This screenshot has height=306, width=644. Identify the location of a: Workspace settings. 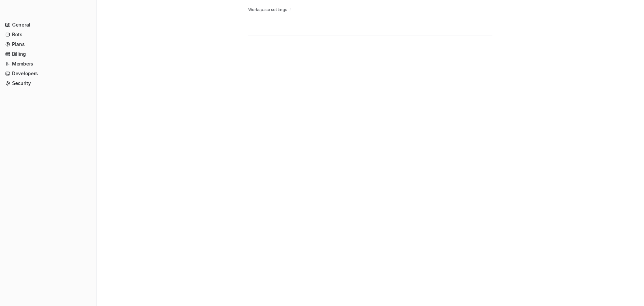
(268, 10).